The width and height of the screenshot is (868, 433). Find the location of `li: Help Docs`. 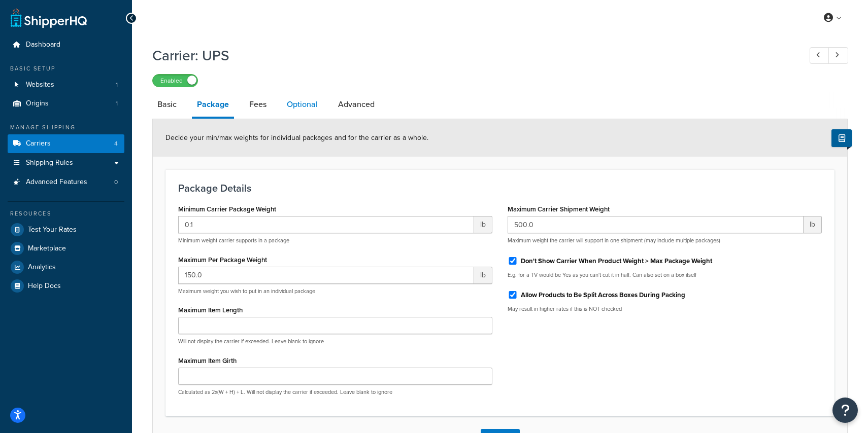

li: Help Docs is located at coordinates (66, 286).